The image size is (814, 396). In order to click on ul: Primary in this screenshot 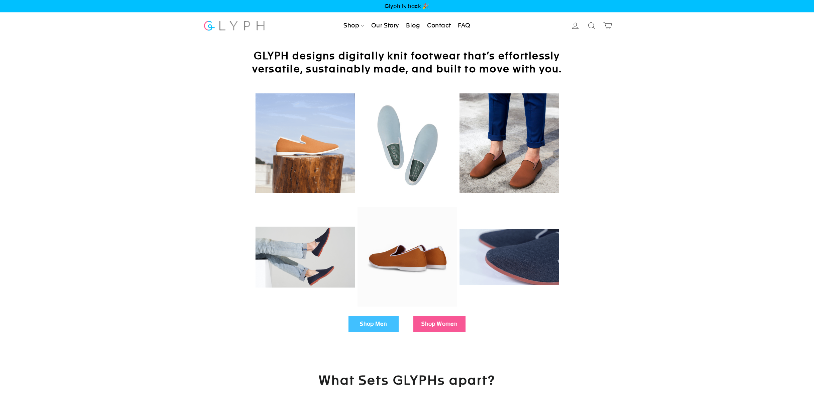, I will do `click(407, 26)`.